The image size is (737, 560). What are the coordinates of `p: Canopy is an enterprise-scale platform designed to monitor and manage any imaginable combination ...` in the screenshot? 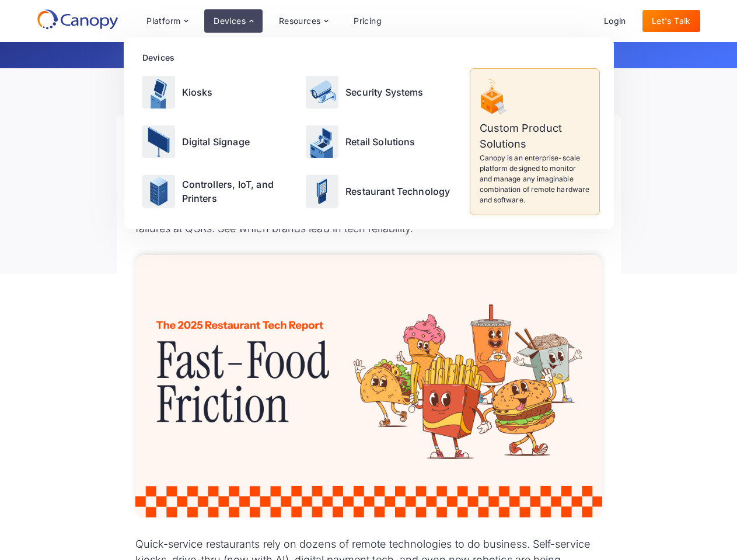 It's located at (534, 179).